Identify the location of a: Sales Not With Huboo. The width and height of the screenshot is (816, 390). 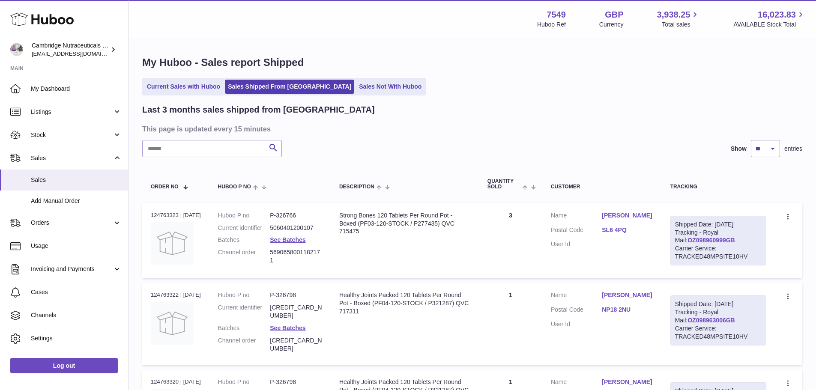
(390, 87).